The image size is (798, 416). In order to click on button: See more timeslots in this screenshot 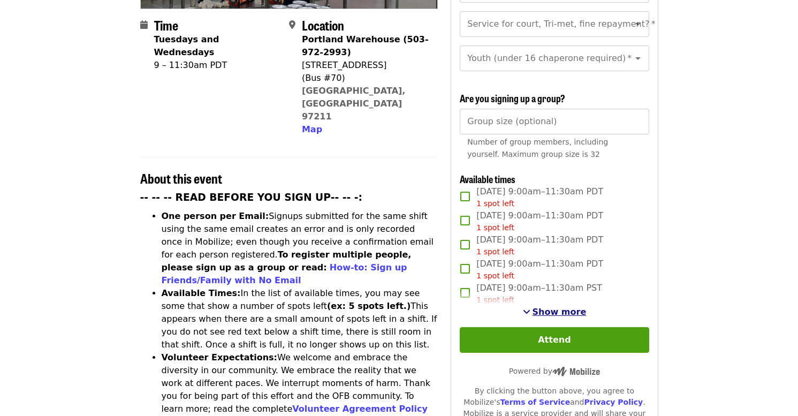, I will do `click(555, 312)`.